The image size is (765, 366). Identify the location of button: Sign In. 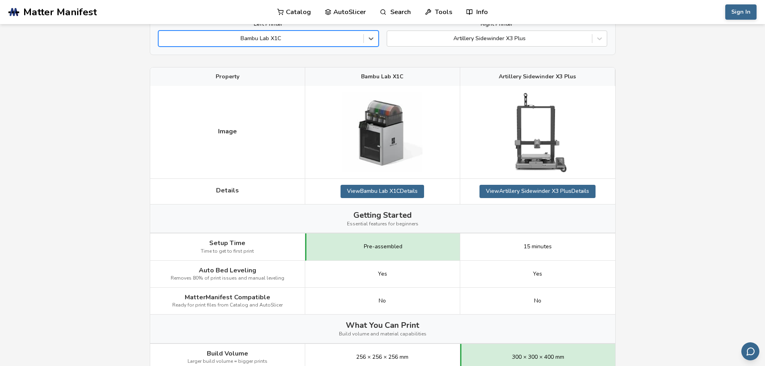
(741, 12).